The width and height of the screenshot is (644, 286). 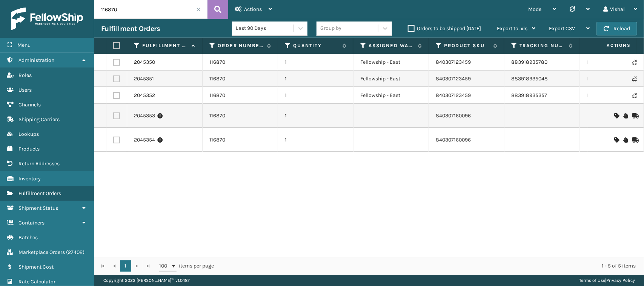 I want to click on h3: Fulfillment Orders, so click(x=130, y=29).